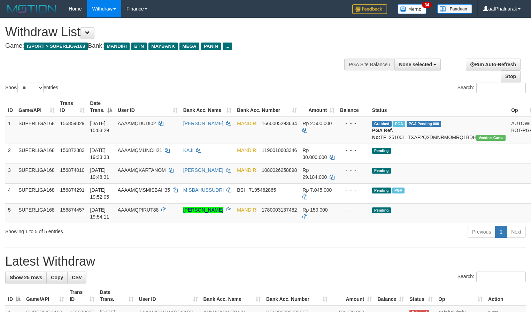  Describe the element at coordinates (481, 232) in the screenshot. I see `a: Previous` at that location.